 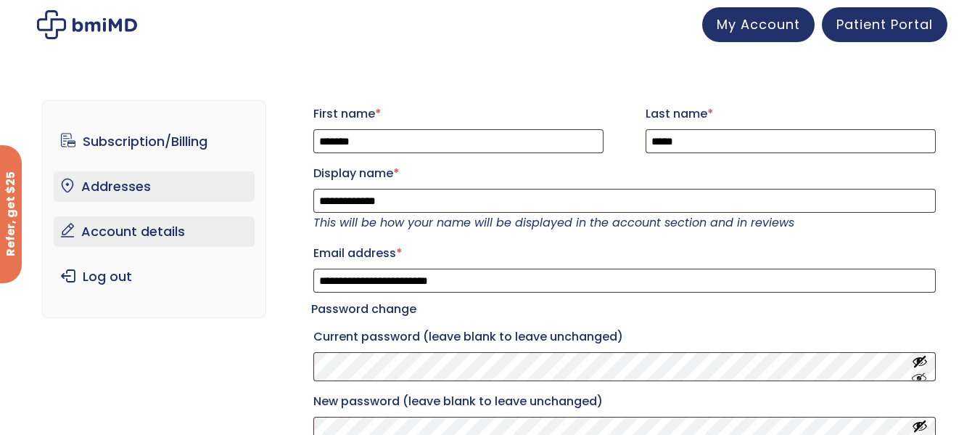 What do you see at coordinates (920, 367) in the screenshot?
I see `button: Show password` at bounding box center [920, 367].